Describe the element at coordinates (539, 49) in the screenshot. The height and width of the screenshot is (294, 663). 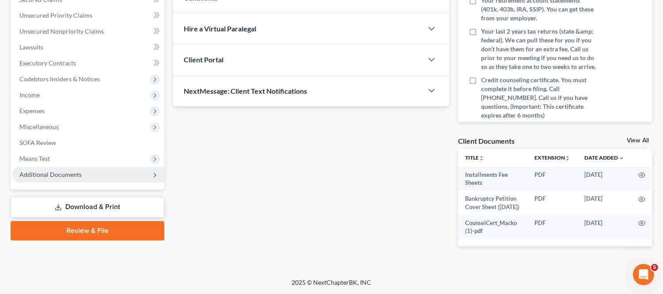
I see `span: Your last 2 years tax returns (state &amp; federal). We can pull these for you if you don’t have ...` at that location.